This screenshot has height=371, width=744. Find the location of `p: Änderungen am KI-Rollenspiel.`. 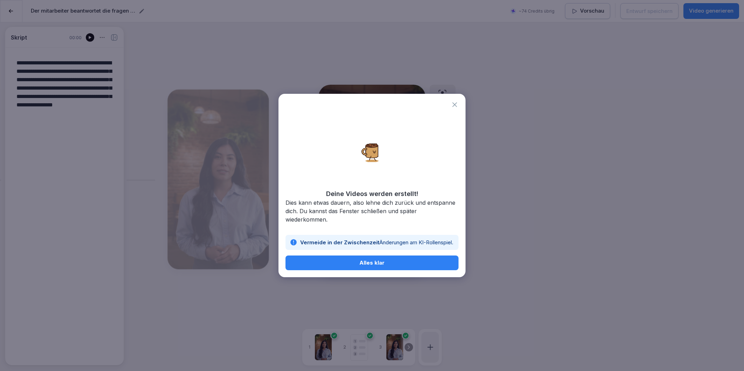

p: Änderungen am KI-Rollenspiel. is located at coordinates (377, 243).